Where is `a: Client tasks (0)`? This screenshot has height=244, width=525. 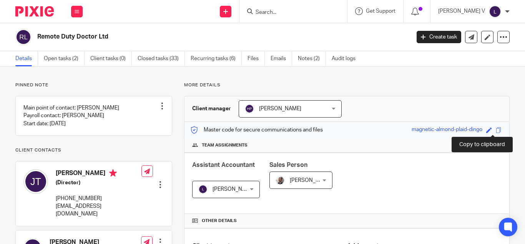
a: Client tasks (0) is located at coordinates (111, 58).